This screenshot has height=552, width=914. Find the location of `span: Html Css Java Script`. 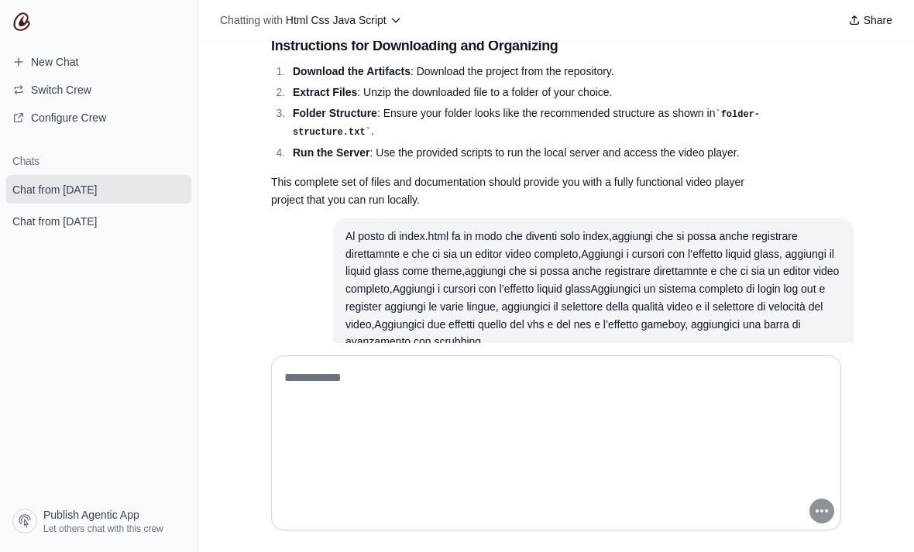

span: Html Css Java Script is located at coordinates (336, 20).